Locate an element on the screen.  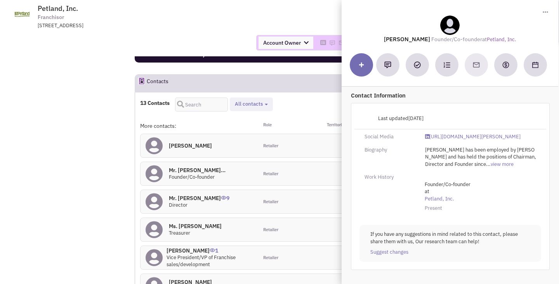
a: view more is located at coordinates (502, 164).